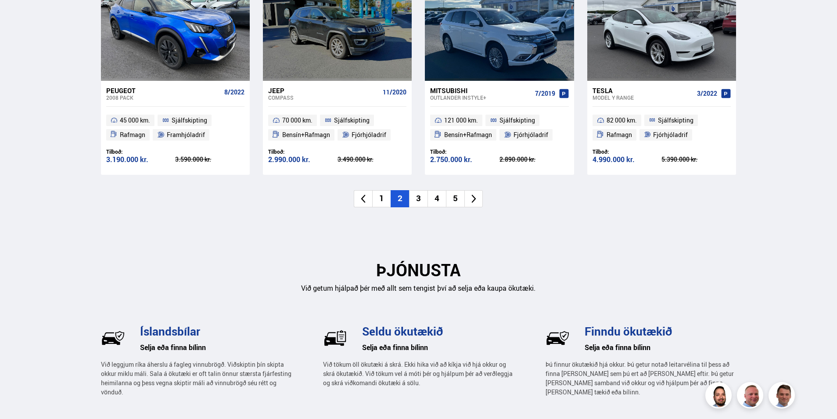 This screenshot has height=419, width=837. What do you see at coordinates (783, 396) in the screenshot?
I see `img: FbJEzSuNWCJXmdc-.webp` at bounding box center [783, 396].